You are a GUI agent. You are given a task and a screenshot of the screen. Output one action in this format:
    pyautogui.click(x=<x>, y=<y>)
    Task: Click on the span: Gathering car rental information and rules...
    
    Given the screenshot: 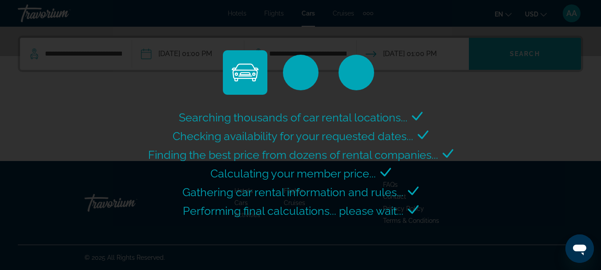 What is the action you would take?
    pyautogui.click(x=293, y=192)
    